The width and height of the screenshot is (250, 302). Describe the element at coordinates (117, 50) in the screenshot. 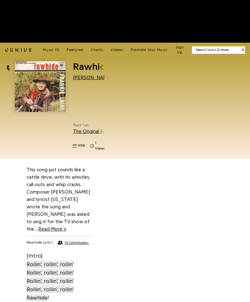

I see `span: Videos` at that location.